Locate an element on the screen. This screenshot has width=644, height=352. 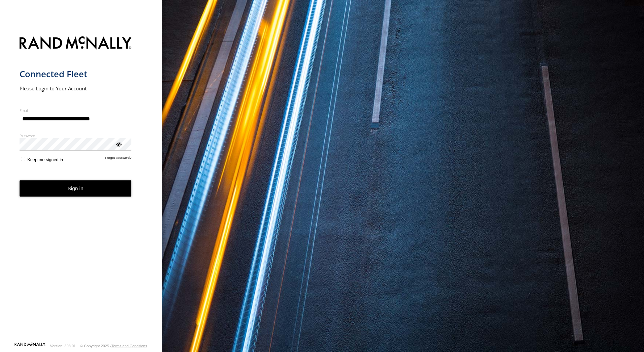
div: Version: 308.01 is located at coordinates (63, 346).